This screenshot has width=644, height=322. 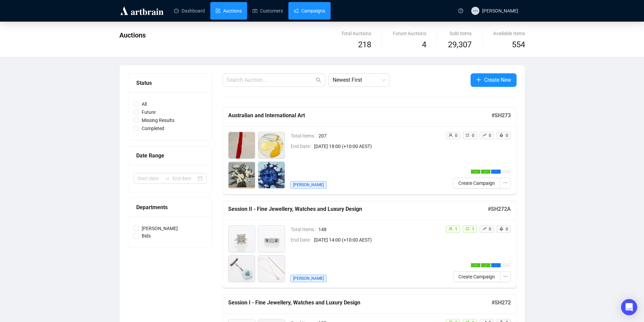 What do you see at coordinates (272, 175) in the screenshot?
I see `img: 4_1.jpg` at bounding box center [272, 175].